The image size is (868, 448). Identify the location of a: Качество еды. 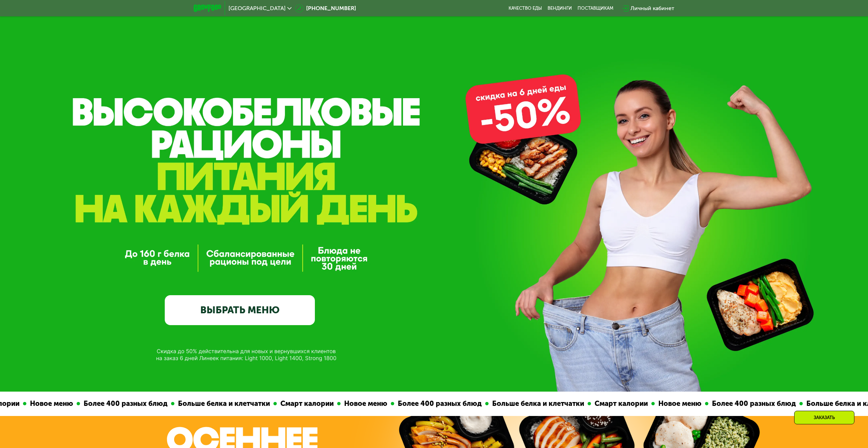
(525, 8).